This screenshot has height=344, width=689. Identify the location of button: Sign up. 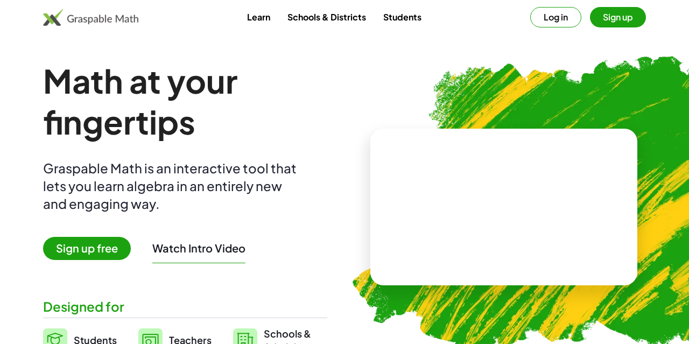
(618, 17).